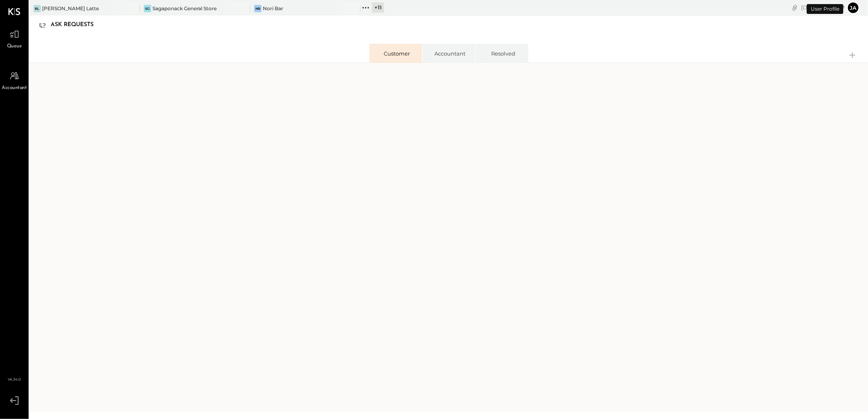 This screenshot has height=419, width=868. Describe the element at coordinates (184, 8) in the screenshot. I see `div: Sagaponack General Store` at that location.